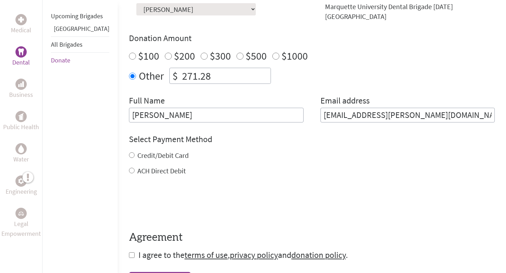 This screenshot has height=273, width=506. Describe the element at coordinates (80, 16) in the screenshot. I see `li: Upcoming Brigades` at that location.